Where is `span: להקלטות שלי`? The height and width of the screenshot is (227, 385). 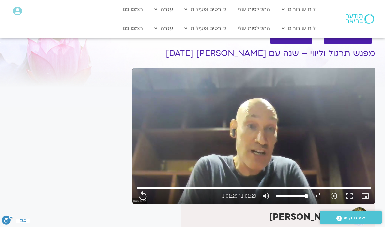
span: להקלטות שלי is located at coordinates (291, 37).